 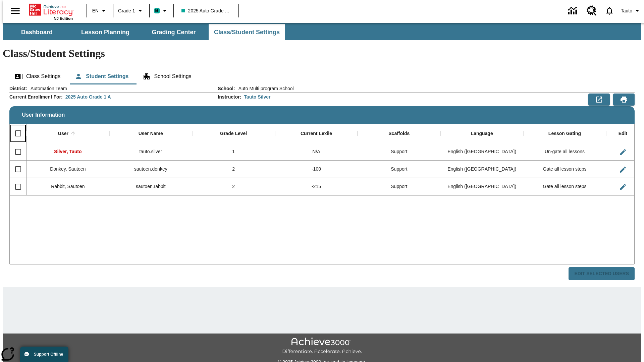 I want to click on span: Grading Center, so click(x=173, y=32).